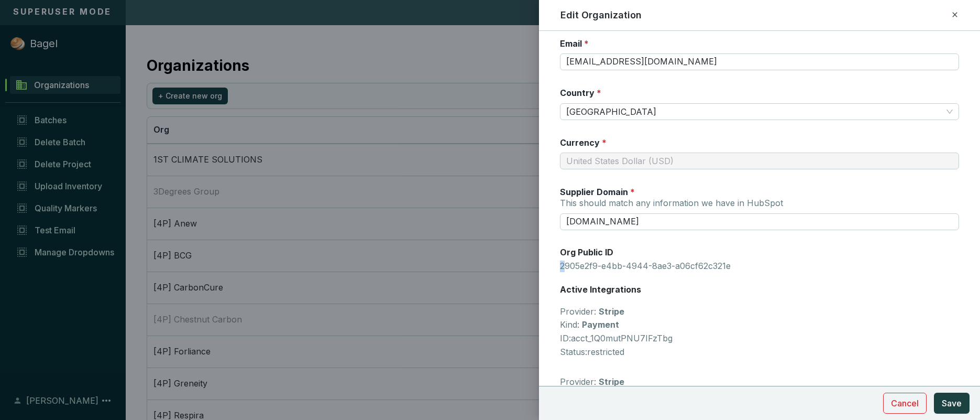  What do you see at coordinates (760, 324) in the screenshot?
I see `p: Kind:` at bounding box center [760, 324].